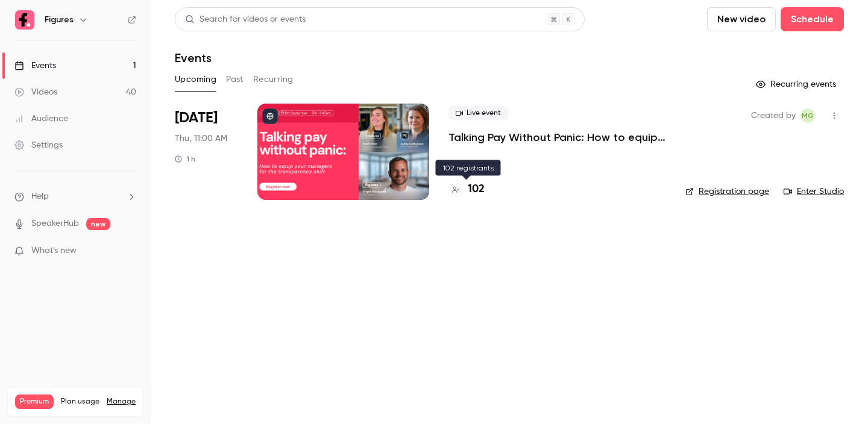  I want to click on button: New video, so click(742, 19).